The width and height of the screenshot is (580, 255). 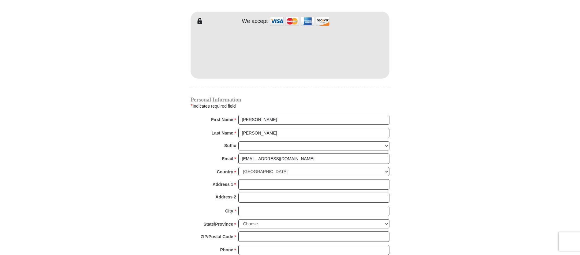 I want to click on strong: Last Name, so click(x=223, y=133).